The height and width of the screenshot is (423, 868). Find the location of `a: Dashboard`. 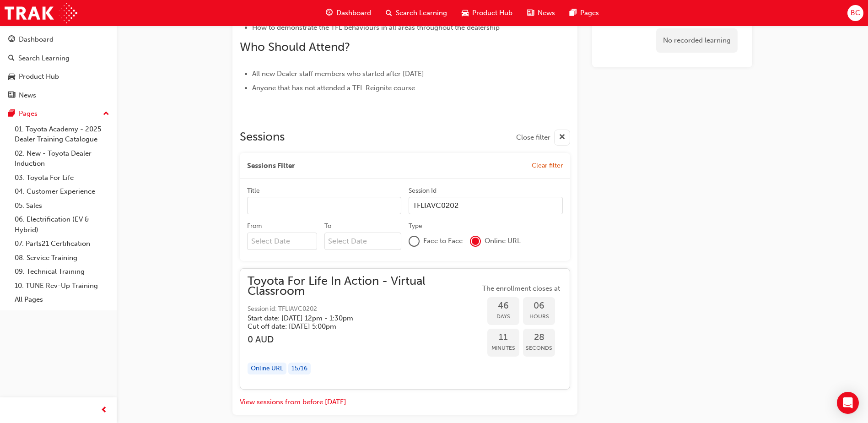

a: Dashboard is located at coordinates (58, 40).